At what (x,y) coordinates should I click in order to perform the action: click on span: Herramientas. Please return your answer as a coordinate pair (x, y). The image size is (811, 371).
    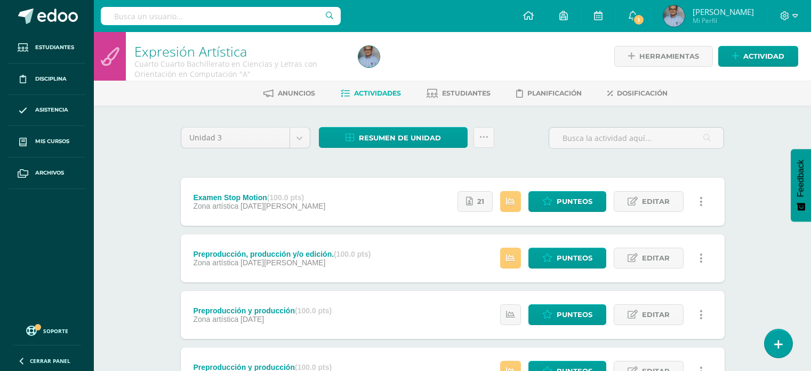
    Looking at the image, I should click on (669, 56).